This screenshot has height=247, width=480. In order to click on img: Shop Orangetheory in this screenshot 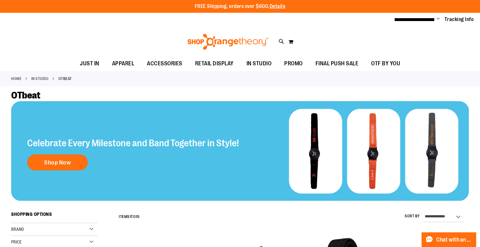, I will do `click(228, 42)`.